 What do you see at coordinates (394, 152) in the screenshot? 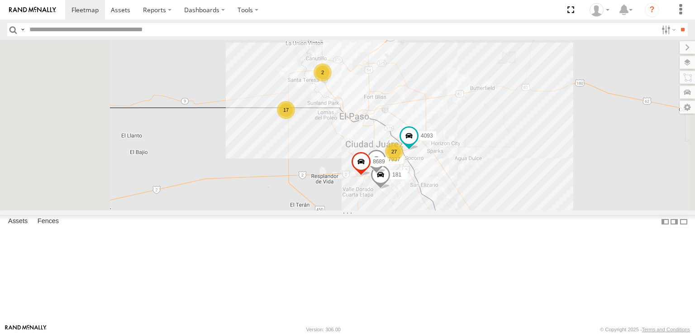
I see `div: 27` at bounding box center [394, 152].